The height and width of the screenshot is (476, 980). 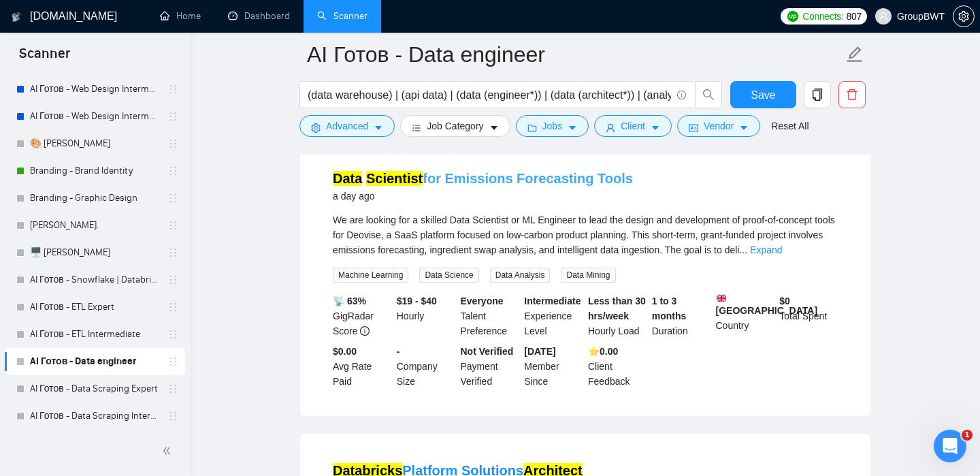 I want to click on b: Everyone, so click(x=482, y=301).